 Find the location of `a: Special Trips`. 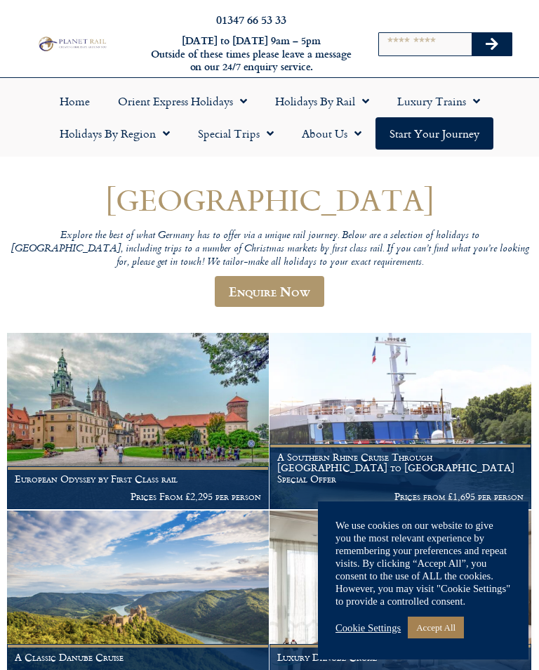

a: Special Trips is located at coordinates (236, 133).